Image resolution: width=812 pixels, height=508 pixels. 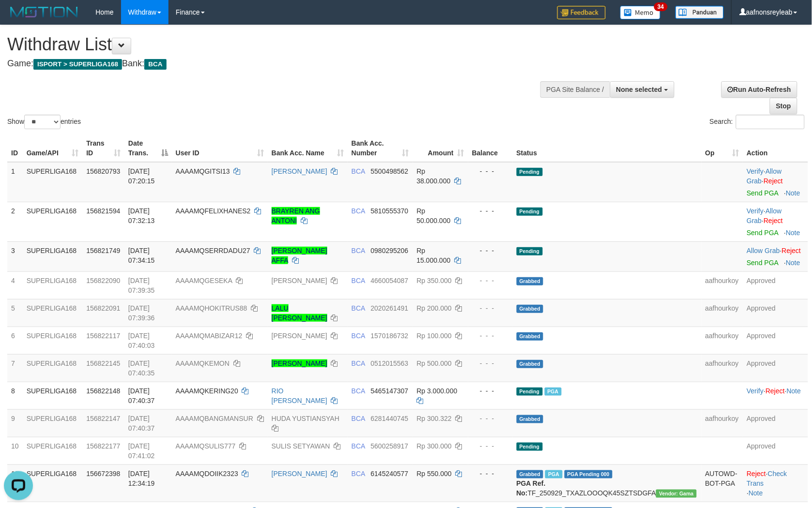 I want to click on a: Verify, so click(x=755, y=211).